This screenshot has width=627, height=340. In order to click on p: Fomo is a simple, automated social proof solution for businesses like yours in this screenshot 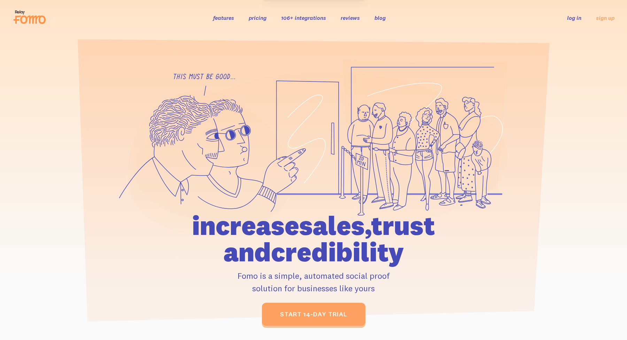, I will do `click(314, 282)`.